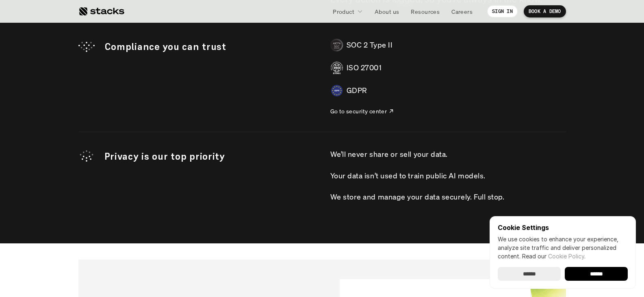  Describe the element at coordinates (417, 197) in the screenshot. I see `p: We store and manage your data securely. Full stop.` at that location.